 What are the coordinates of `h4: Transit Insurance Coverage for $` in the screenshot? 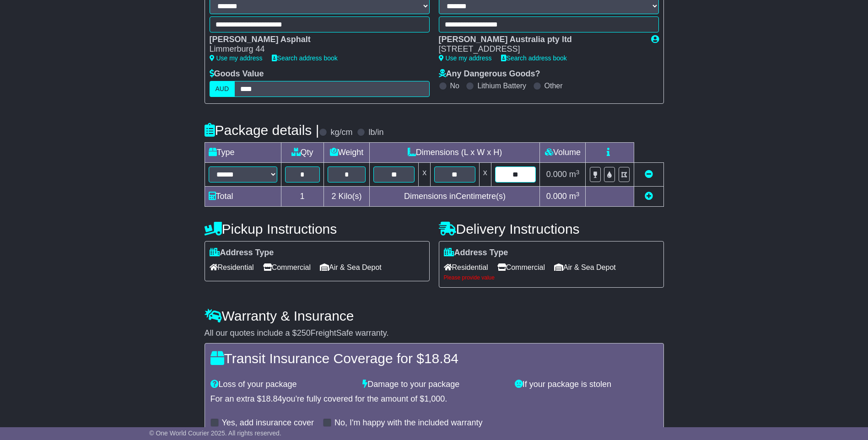 It's located at (434, 358).